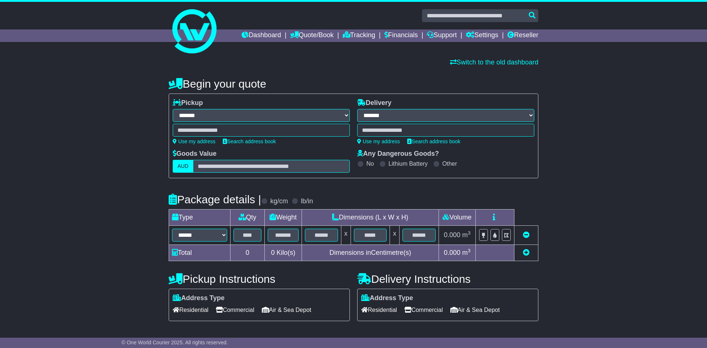  What do you see at coordinates (526, 235) in the screenshot?
I see `a: Remove this item` at bounding box center [526, 235].